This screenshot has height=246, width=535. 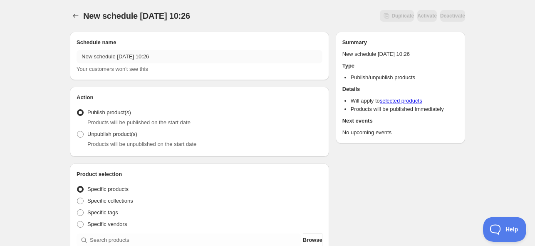 What do you see at coordinates (400, 132) in the screenshot?
I see `p: No upcoming events` at bounding box center [400, 132].